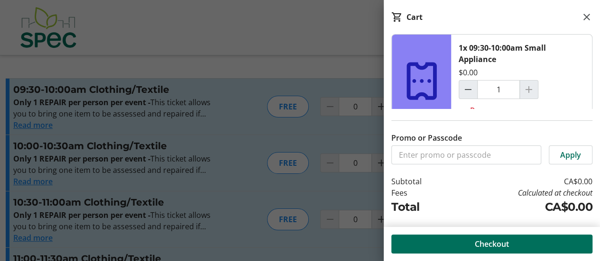 This screenshot has height=261, width=600. I want to click on div: $0.00, so click(468, 73).